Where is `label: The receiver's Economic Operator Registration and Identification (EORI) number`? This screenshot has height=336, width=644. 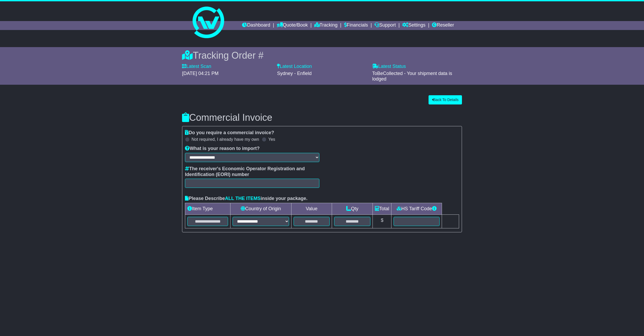 label: The receiver's Economic Operator Registration and Identification (EORI) number is located at coordinates (252, 171).